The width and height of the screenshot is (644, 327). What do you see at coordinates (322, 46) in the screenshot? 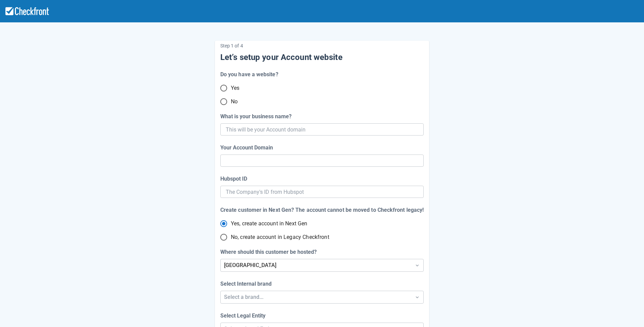
I see `p: Step 1 of 4` at bounding box center [322, 46].